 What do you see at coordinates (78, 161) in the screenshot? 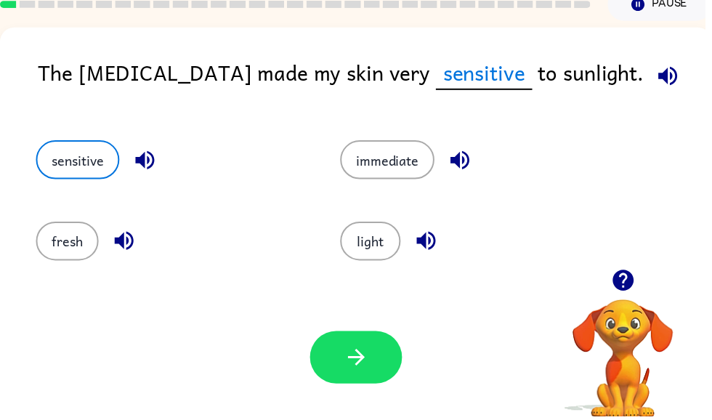
I see `button: sensitive` at bounding box center [78, 161].